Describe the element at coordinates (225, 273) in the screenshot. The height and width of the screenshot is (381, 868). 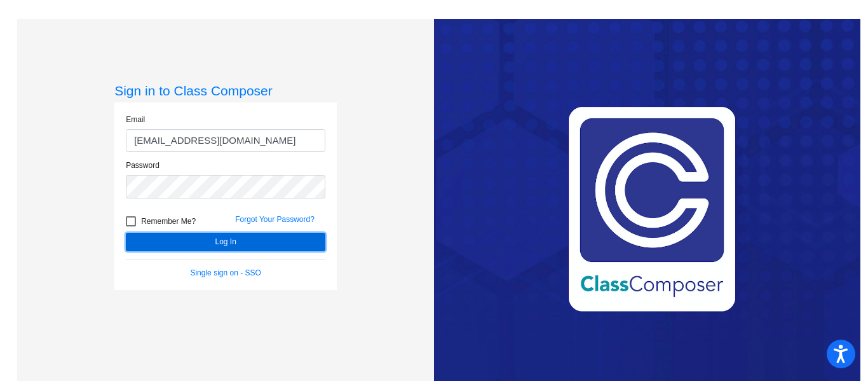
I see `a: Single sign on - SSO` at that location.